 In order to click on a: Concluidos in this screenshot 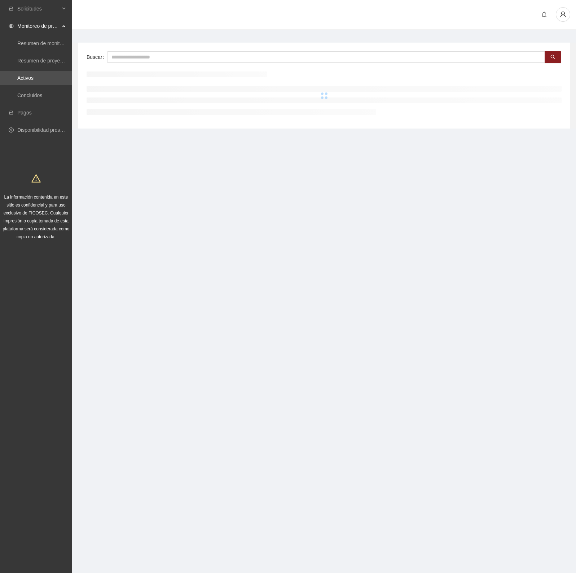, I will do `click(30, 95)`.